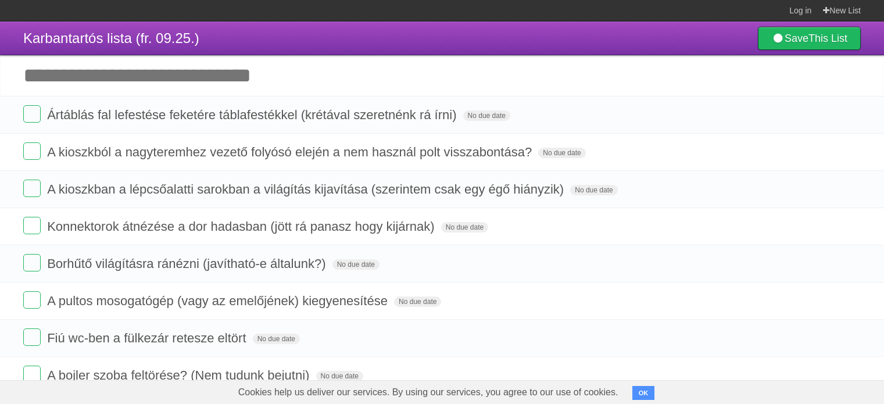 The image size is (884, 404). I want to click on span: A pultos mosogatógép (vagy az emelőjének) kiegyenesítése, so click(218, 300).